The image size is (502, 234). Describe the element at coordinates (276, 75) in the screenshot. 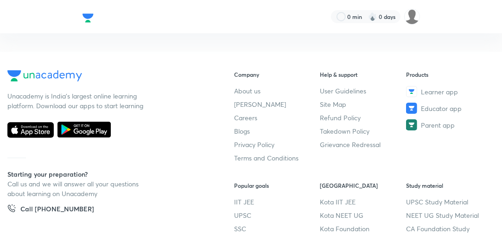

I see `h6: Company` at that location.